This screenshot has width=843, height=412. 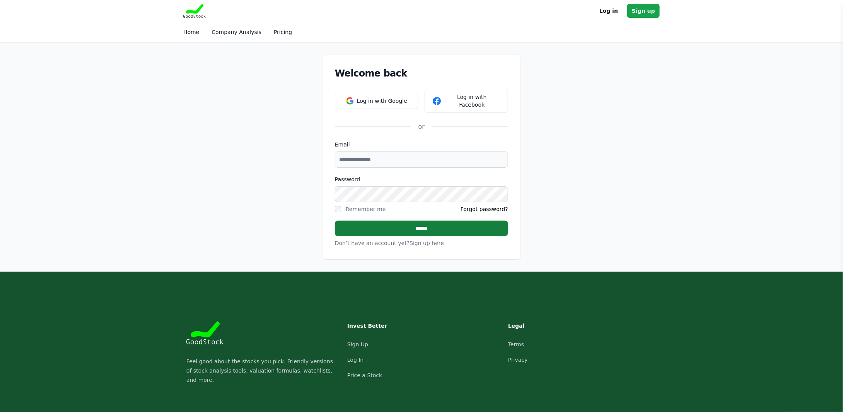 I want to click on a: Log in, so click(x=608, y=11).